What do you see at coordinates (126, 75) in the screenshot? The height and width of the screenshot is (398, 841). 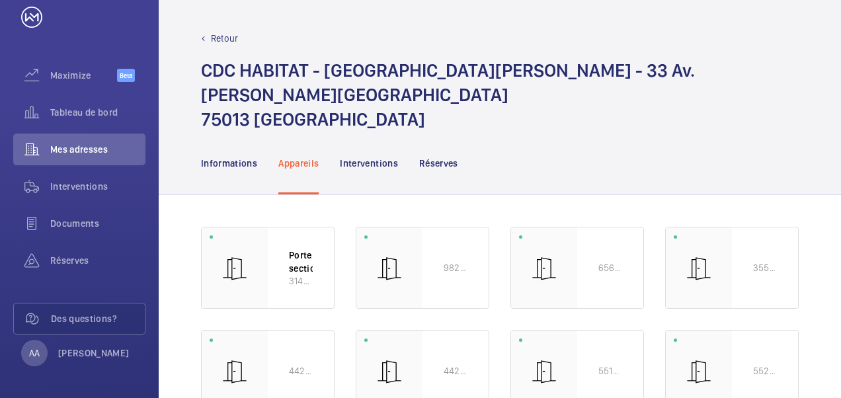 I see `span: Beta` at bounding box center [126, 75].